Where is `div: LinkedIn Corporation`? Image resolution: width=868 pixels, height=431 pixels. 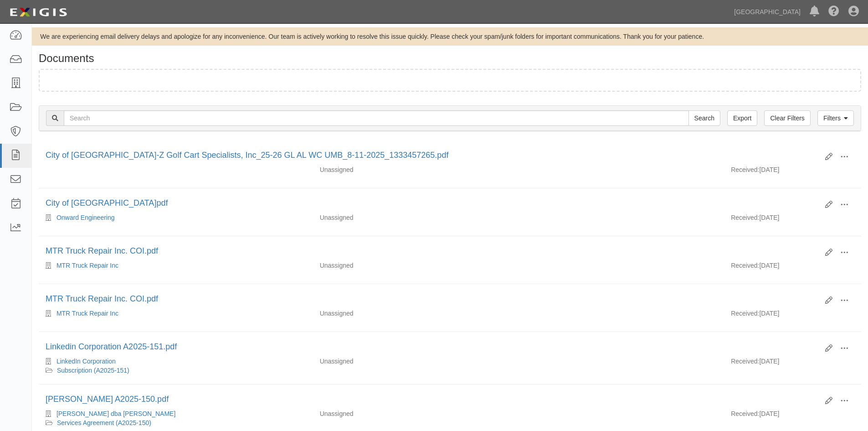
div: LinkedIn Corporation is located at coordinates (176, 361).